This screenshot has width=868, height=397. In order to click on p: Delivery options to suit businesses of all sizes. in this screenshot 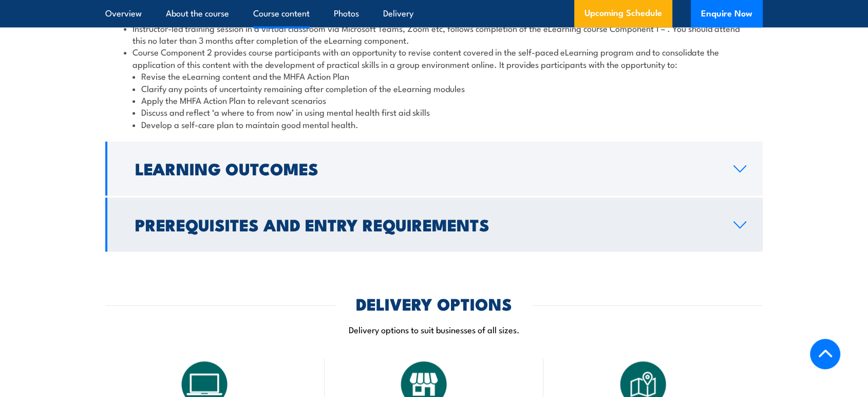, I will do `click(434, 329)`.